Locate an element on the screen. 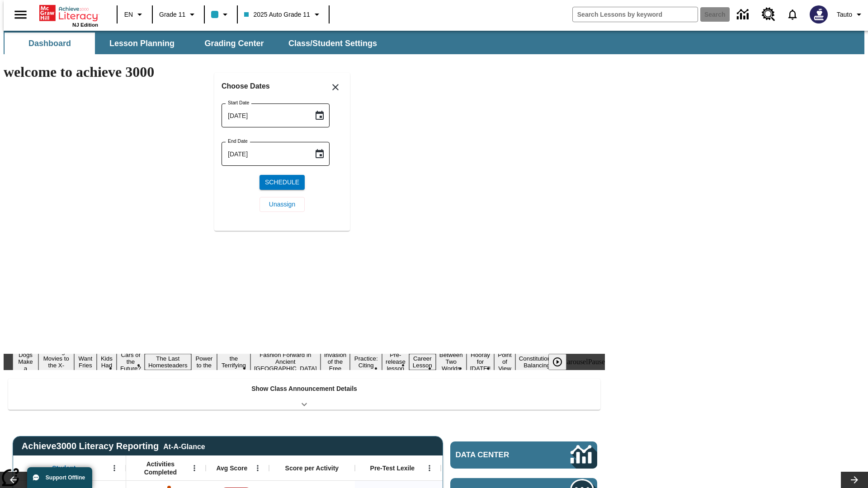 The height and width of the screenshot is (488, 868). span: Grade 11 is located at coordinates (172, 14).